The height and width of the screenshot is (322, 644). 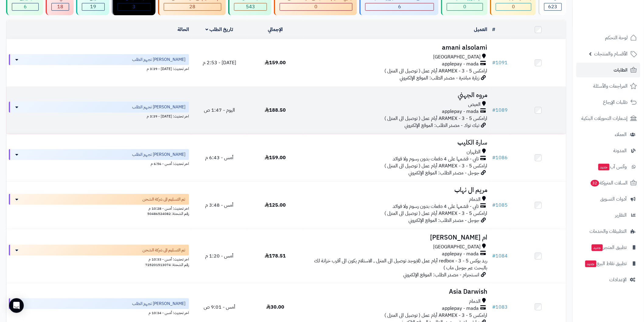 I want to click on a: التطبيقات والخدمات, so click(x=608, y=231).